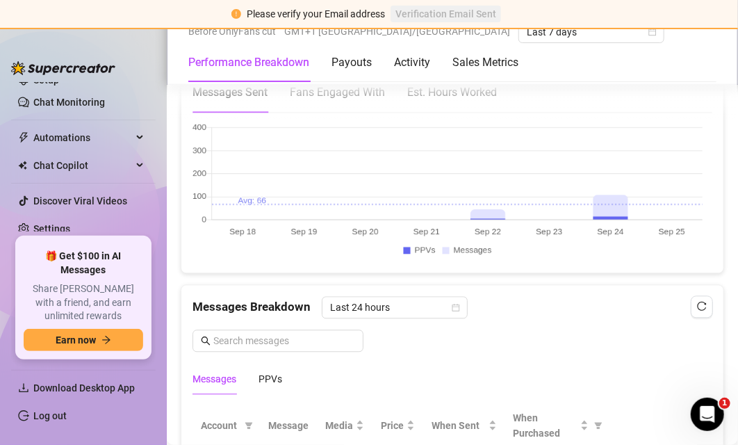  What do you see at coordinates (446, 14) in the screenshot?
I see `button: Verification Email Sent` at bounding box center [446, 14].